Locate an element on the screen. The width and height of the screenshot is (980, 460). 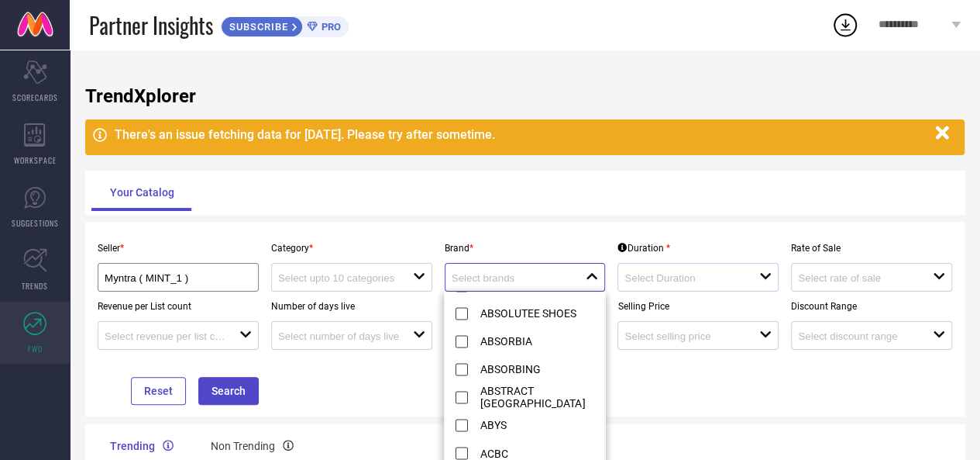
li: ABSORBIA is located at coordinates (538, 340).